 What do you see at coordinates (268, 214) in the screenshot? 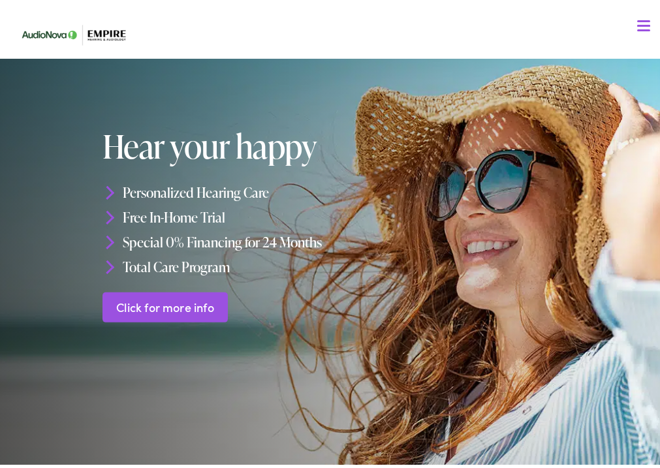
I see `li: Free In-Home Trial` at bounding box center [268, 214].